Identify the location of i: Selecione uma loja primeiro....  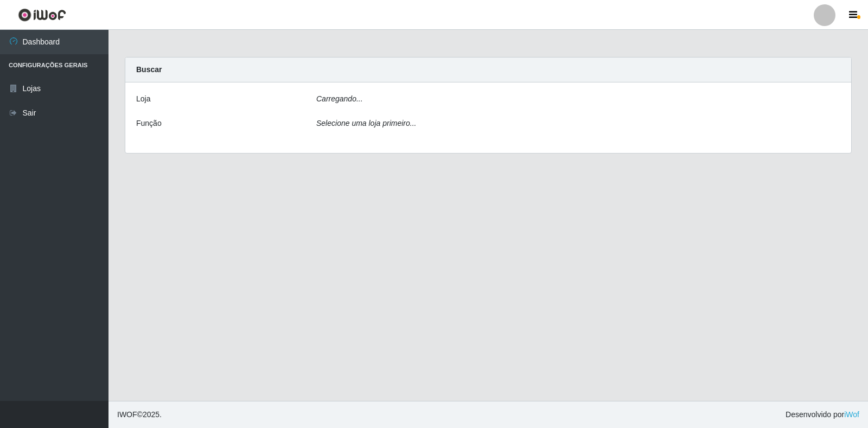
(366, 123).